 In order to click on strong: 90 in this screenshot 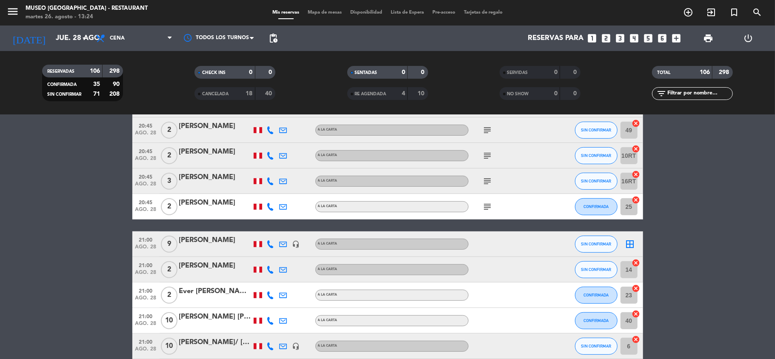, I will do `click(117, 84)`.